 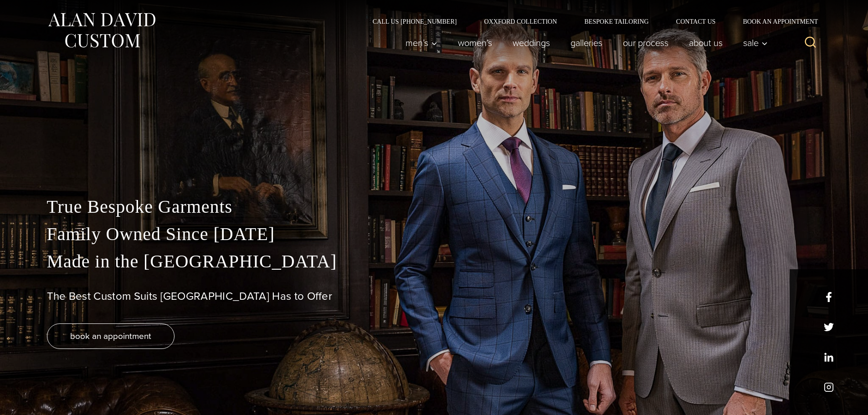 I want to click on nav: Secondary Navigation, so click(x=590, y=21).